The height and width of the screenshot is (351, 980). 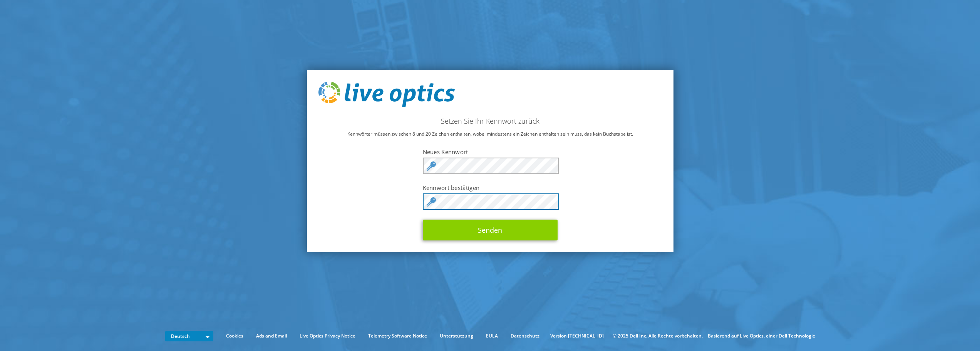 I want to click on h2: Setzen Sie Ihr Kennwort zurück, so click(x=490, y=121).